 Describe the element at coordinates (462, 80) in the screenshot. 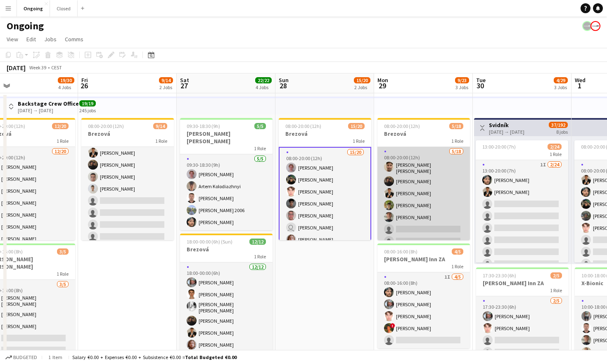

I see `span: 9/23` at that location.